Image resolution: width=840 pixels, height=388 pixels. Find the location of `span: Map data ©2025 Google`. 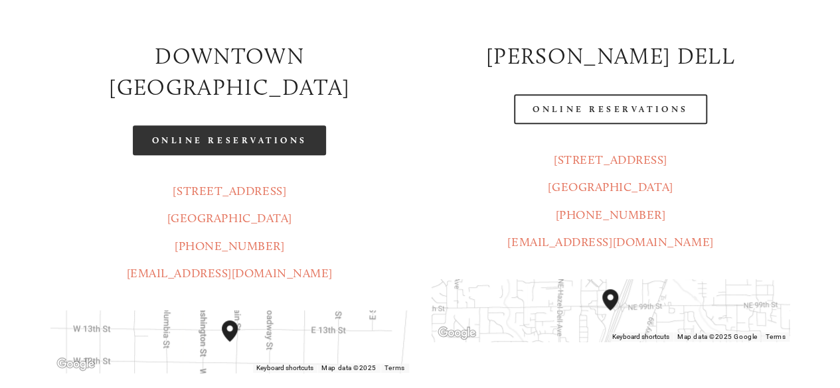

span: Map data ©2025 Google is located at coordinates (717, 336).